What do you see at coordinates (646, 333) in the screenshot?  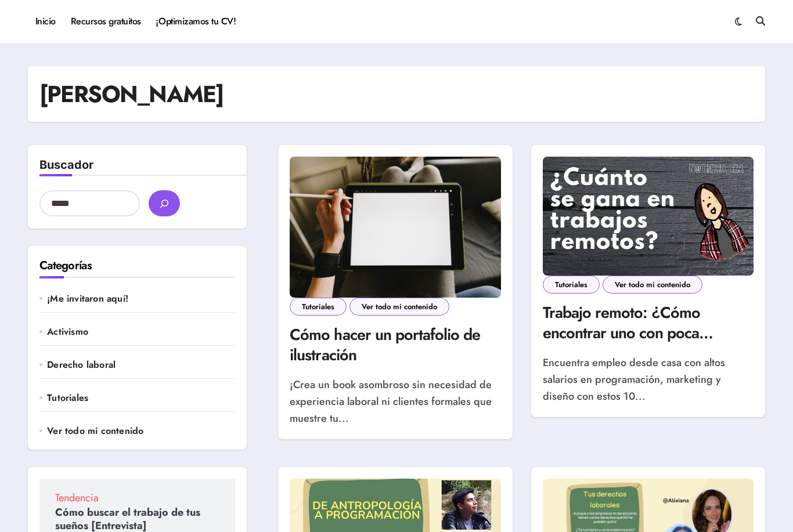 I see `a: Trabajo remoto: ¿Cómo encontrar uno con poca experiencia? ¿Cuánto ganaría?` at bounding box center [646, 333].